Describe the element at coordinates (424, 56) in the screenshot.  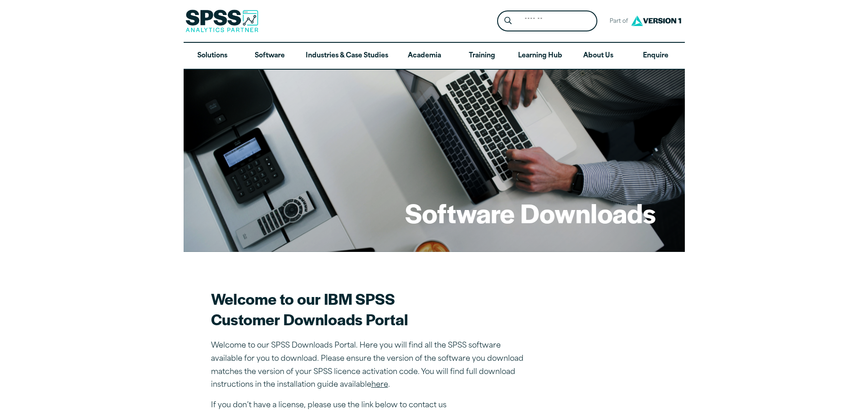
I see `a: Academia` at that location.